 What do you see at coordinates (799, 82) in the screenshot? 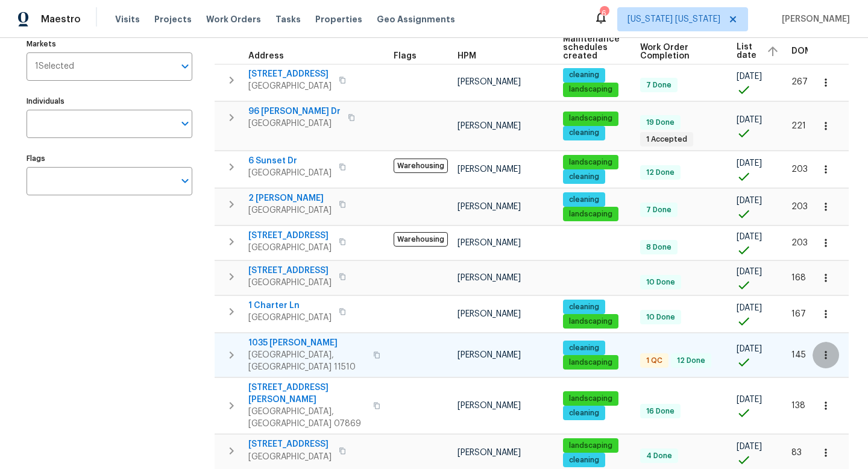
I see `span: 267` at bounding box center [799, 82].